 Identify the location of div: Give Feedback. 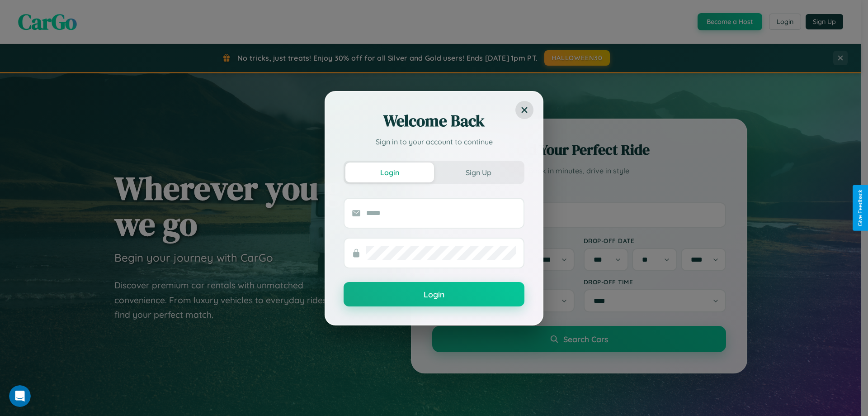
(861, 208).